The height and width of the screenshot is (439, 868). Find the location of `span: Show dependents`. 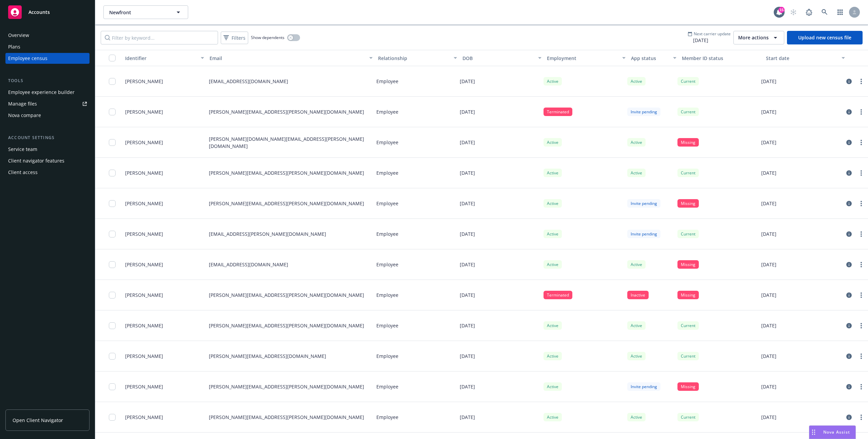

span: Show dependents is located at coordinates (267, 37).